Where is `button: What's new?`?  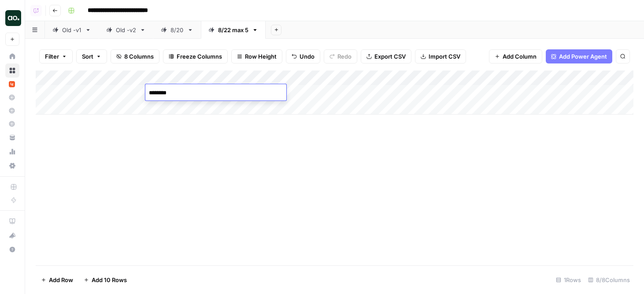
button: What's new? is located at coordinates (12, 236).